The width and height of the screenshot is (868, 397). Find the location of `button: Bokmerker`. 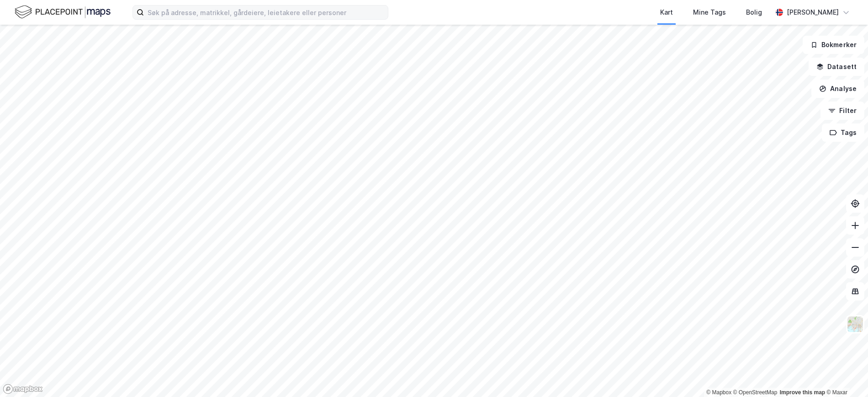

button: Bokmerker is located at coordinates (833, 45).